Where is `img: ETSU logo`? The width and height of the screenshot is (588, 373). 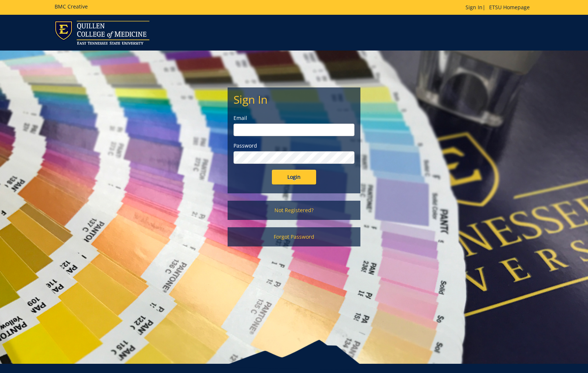 img: ETSU logo is located at coordinates (102, 33).